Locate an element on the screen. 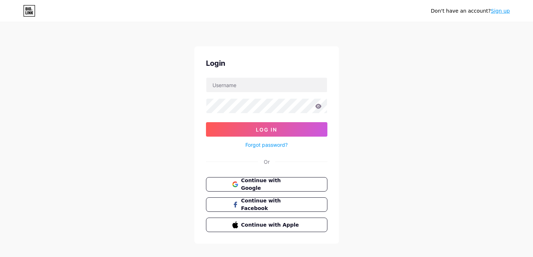 The width and height of the screenshot is (533, 257). div: Login is located at coordinates (267, 63).